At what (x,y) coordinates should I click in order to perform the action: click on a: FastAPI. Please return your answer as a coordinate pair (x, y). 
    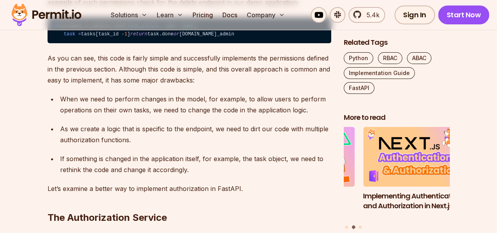
    Looking at the image, I should click on (359, 88).